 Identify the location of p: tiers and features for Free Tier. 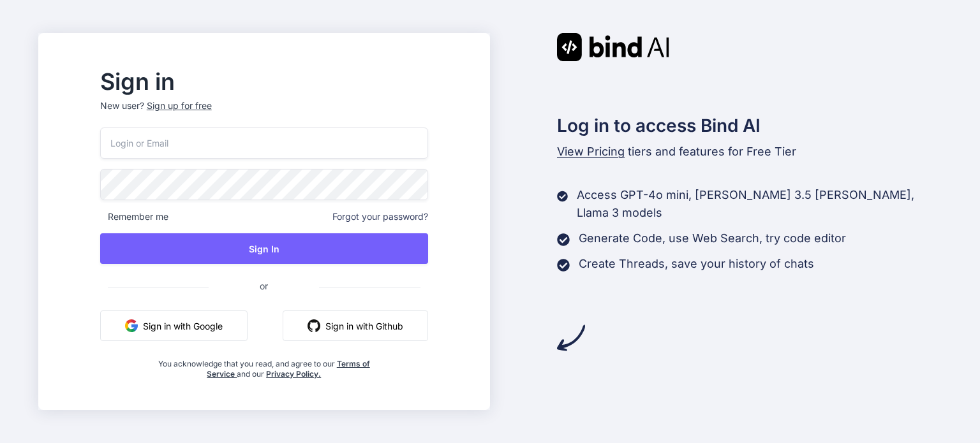
(750, 152).